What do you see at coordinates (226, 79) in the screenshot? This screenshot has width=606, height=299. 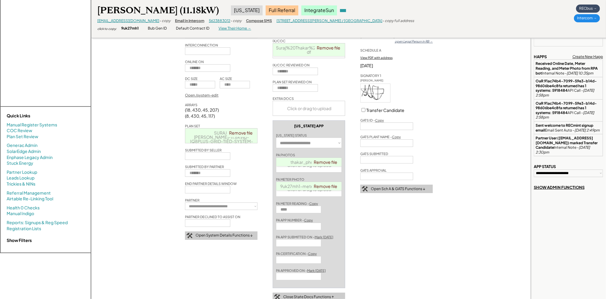 I see `div: AC SIZE` at bounding box center [226, 79].